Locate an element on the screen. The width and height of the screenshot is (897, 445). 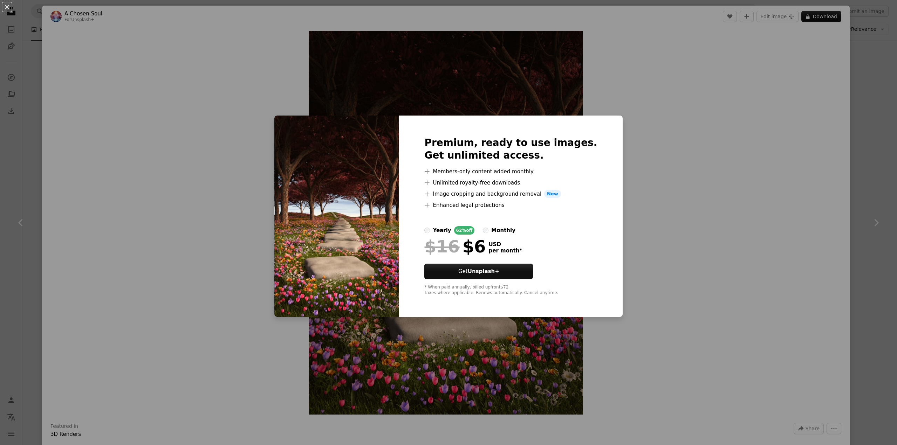
li: Unlimited royalty-free downloads is located at coordinates (510, 183).